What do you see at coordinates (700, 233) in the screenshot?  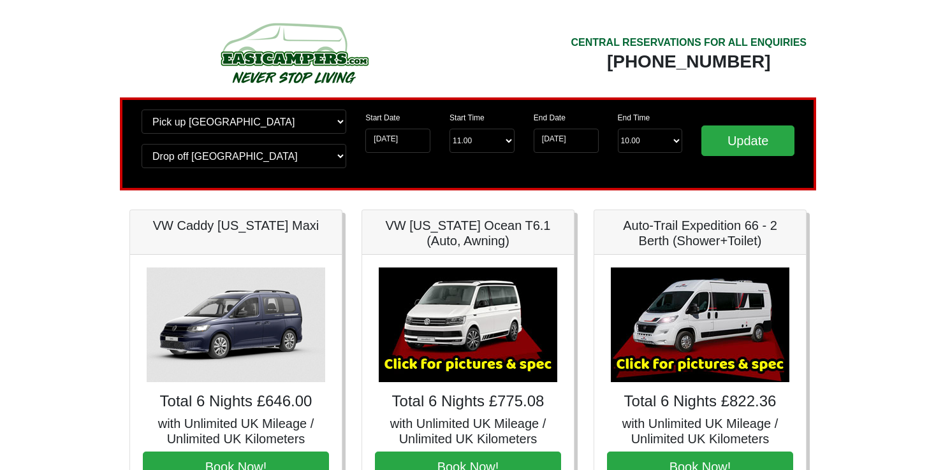 I see `h5: Auto-Trail Expedition 66 - 2 Berth (Shower+Toilet)` at bounding box center [700, 233].